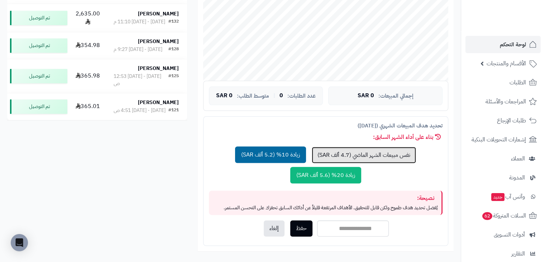 The height and width of the screenshot is (262, 545). Describe the element at coordinates (253, 96) in the screenshot. I see `span: متوسط الطلب:` at that location.